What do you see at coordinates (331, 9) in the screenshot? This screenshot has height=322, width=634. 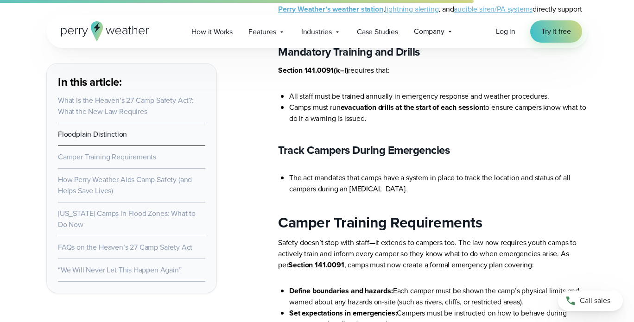 I see `a: Perry Weather’s weather station` at bounding box center [331, 9].